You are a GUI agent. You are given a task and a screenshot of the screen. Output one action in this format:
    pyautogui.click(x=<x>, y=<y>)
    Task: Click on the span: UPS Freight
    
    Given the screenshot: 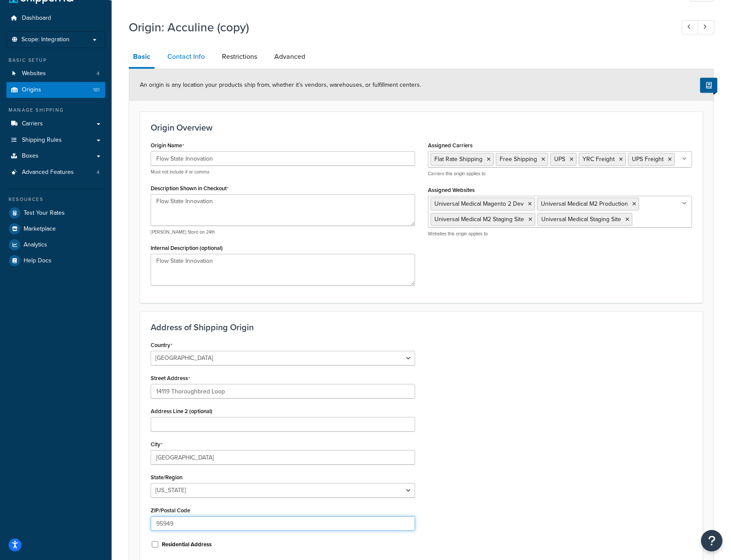 What is the action you would take?
    pyautogui.click(x=648, y=159)
    